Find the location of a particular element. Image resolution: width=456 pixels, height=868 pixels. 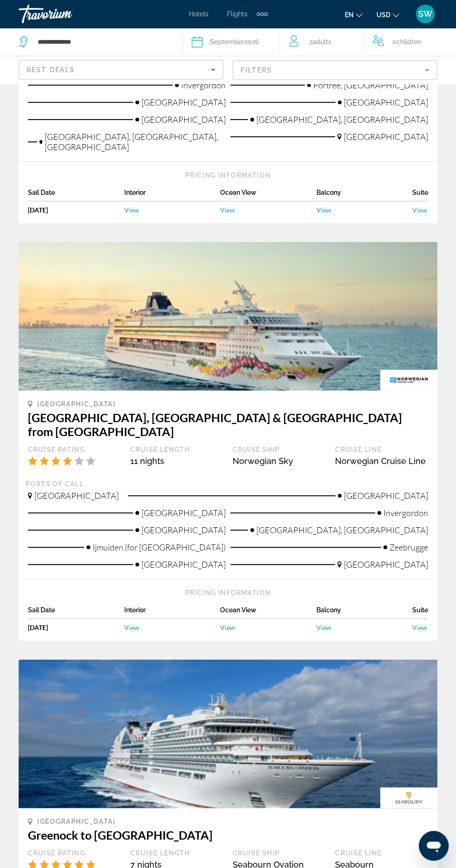

span: Zeebrugge is located at coordinates (408, 547).